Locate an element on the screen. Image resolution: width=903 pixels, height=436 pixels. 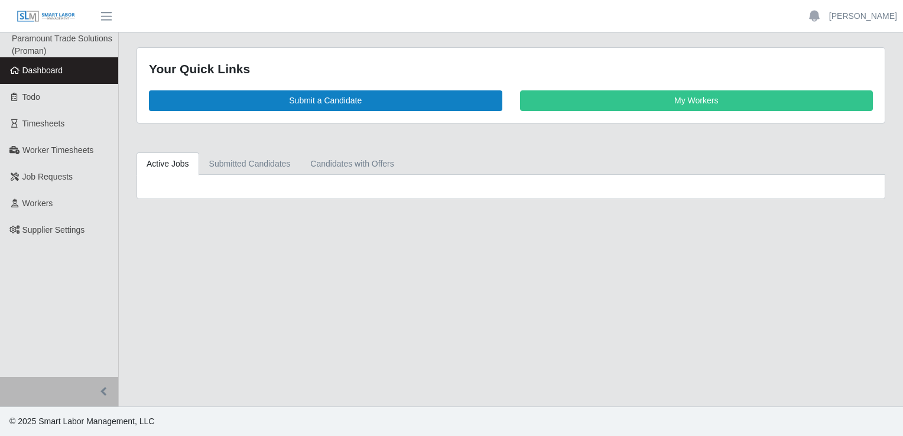
span: Todo is located at coordinates (31, 97).